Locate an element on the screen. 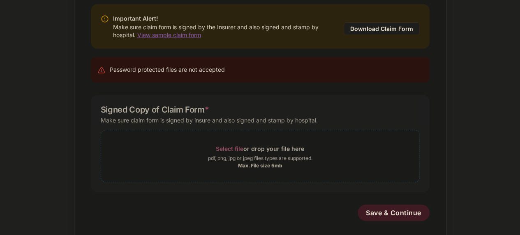 The image size is (520, 235). span: Select fileor drop your file herepdf, png, jpg or jpeg files types are supported.Max. File size 5mb is located at coordinates (260, 156).